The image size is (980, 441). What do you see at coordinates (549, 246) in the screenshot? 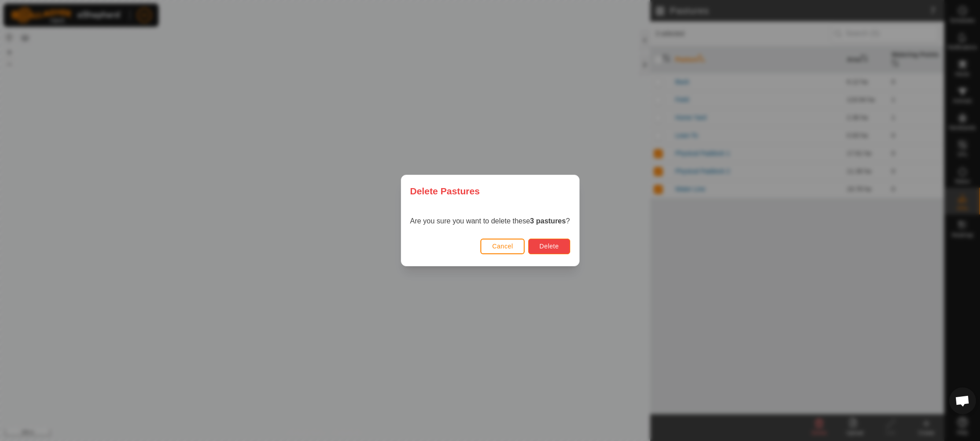
I see `button: Delete` at bounding box center [549, 246].